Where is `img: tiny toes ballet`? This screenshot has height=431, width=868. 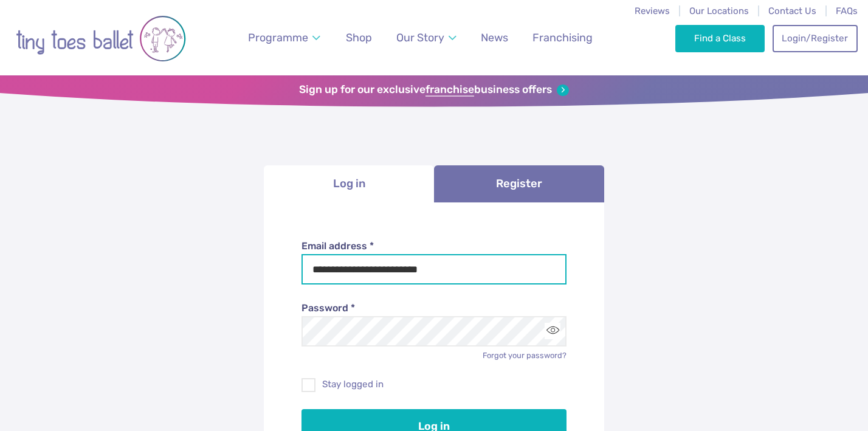 img: tiny toes ballet is located at coordinates (101, 38).